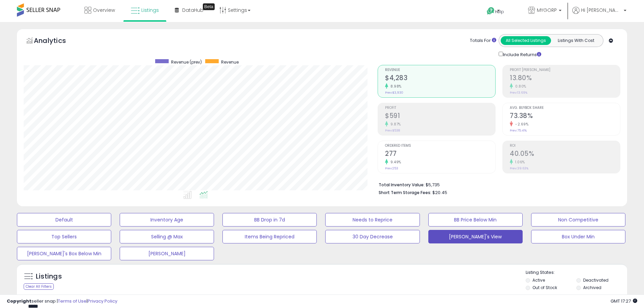  I want to click on span: Help, so click(499, 12).